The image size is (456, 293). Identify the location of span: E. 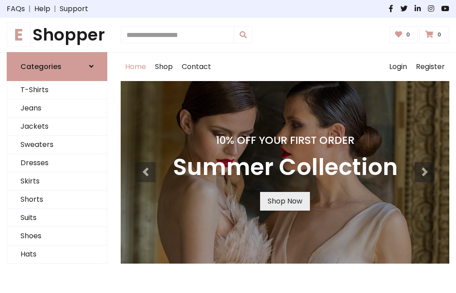
(19, 35).